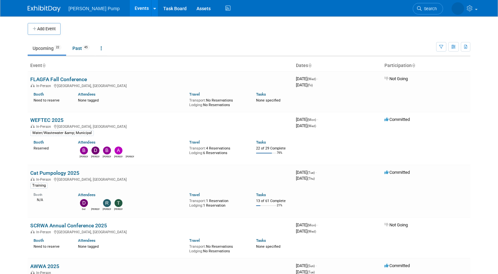 Image resolution: width=498 pixels, height=274 pixels. What do you see at coordinates (396, 79) in the screenshot?
I see `span: Not Going` at bounding box center [396, 79].